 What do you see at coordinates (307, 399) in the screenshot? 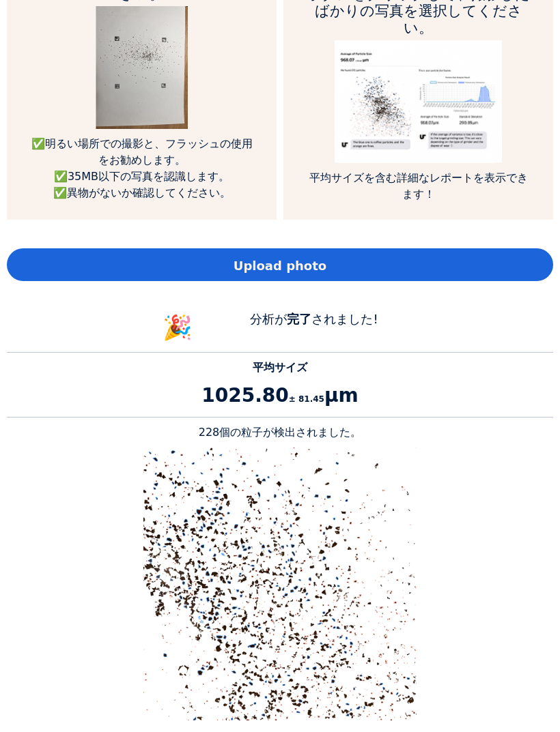
I see `span: ± 81.45` at bounding box center [307, 399].